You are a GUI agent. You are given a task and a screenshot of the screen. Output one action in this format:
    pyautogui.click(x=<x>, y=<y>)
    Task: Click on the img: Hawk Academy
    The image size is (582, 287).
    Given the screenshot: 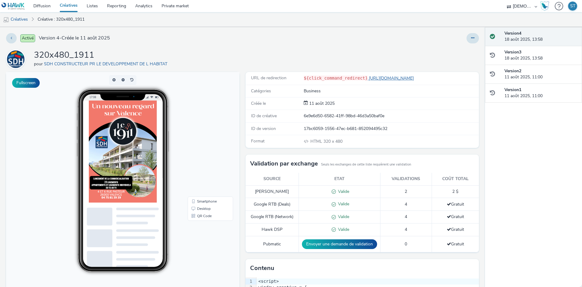 What is the action you would take?
    pyautogui.click(x=545, y=6)
    